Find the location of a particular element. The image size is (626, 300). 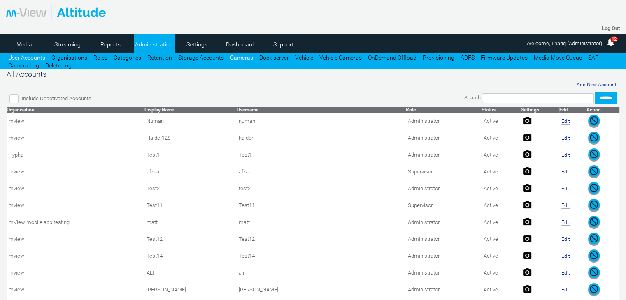

span: Include Deactivated Accounts is located at coordinates (56, 98).